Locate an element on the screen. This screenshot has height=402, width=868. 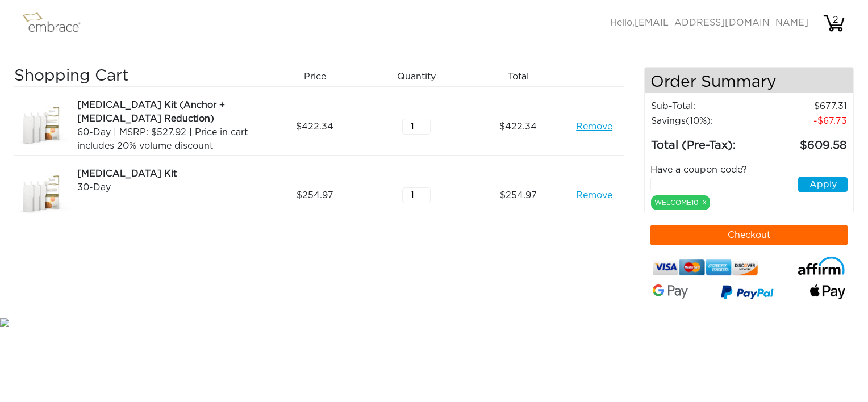
img: paypal-v3.png is located at coordinates (747, 293).